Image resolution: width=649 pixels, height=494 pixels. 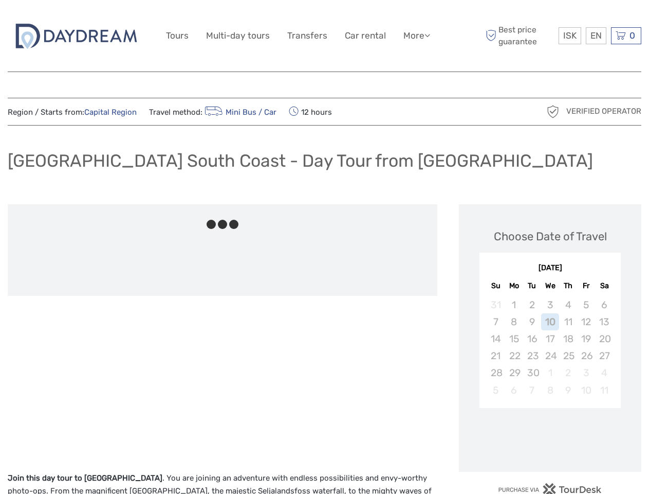 What do you see at coordinates (514, 390) in the screenshot?
I see `div: Not available Monday, October 6th, 2025` at bounding box center [514, 390].